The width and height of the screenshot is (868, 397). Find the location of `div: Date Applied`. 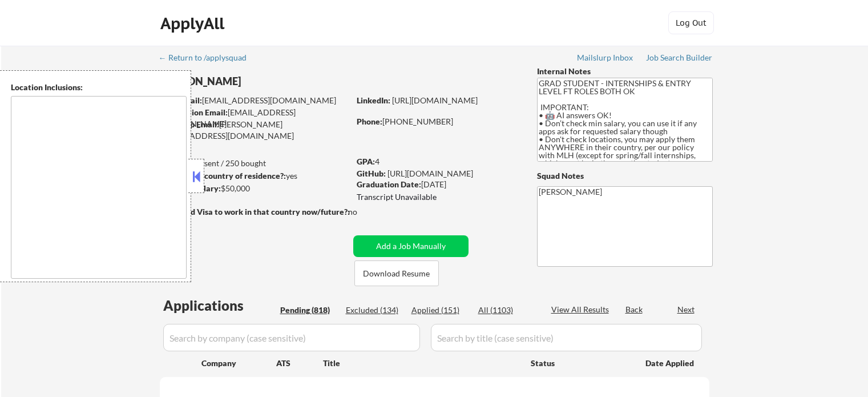

div: Date Applied is located at coordinates (670, 363).